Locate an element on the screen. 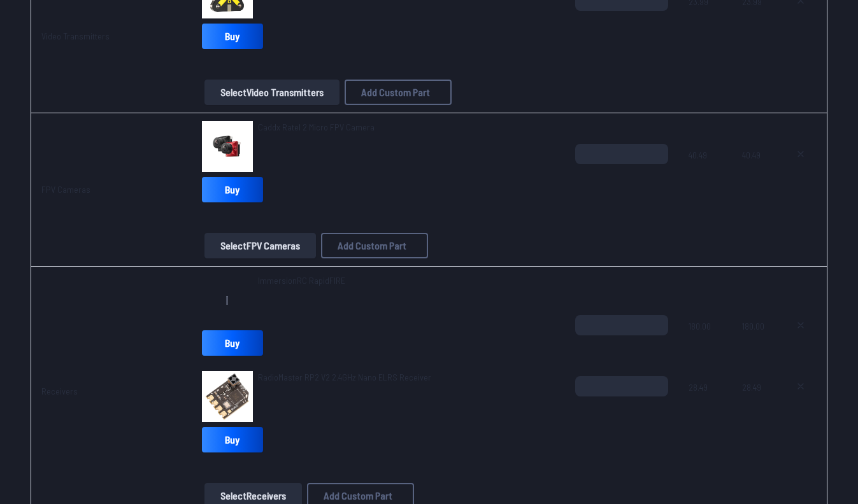 The height and width of the screenshot is (504, 858). span: RadioMaster RP2 V2 2.4GHz Nano ELRS Receiver is located at coordinates (345, 377).